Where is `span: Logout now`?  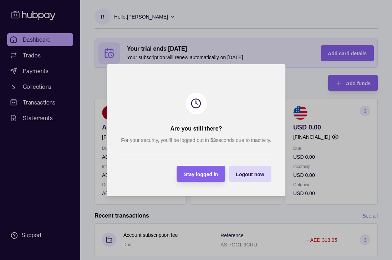 span: Logout now is located at coordinates (249, 174).